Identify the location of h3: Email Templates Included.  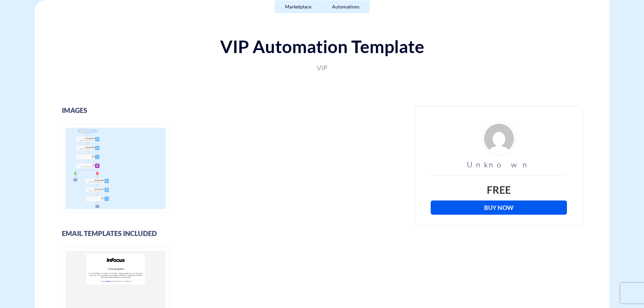
(234, 233).